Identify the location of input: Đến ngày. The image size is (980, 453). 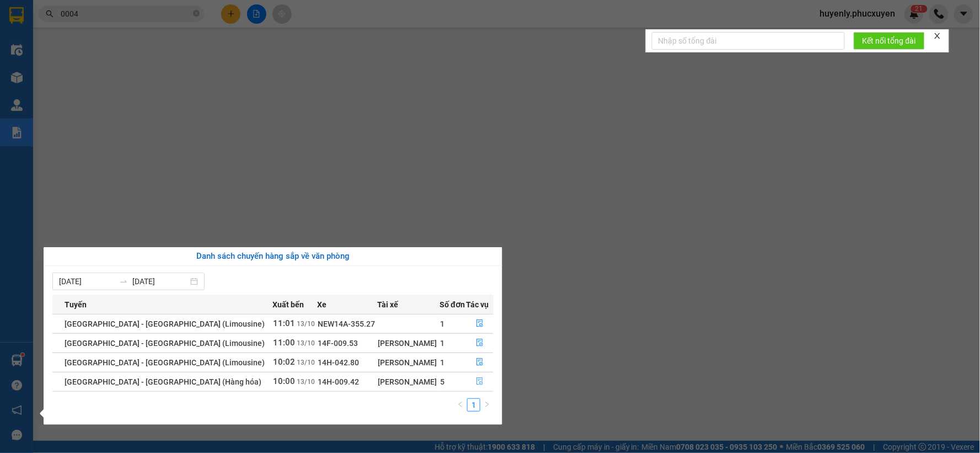
(160, 281).